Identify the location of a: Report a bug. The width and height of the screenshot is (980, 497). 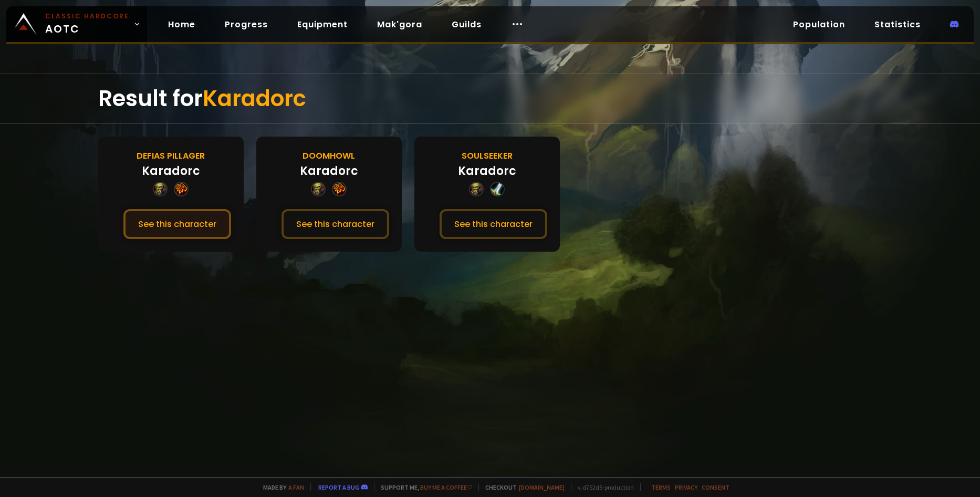
(339, 487).